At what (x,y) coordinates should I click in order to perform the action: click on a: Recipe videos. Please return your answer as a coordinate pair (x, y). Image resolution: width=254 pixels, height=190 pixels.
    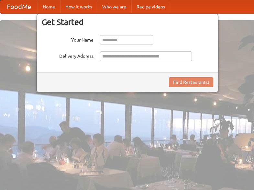
    Looking at the image, I should click on (151, 7).